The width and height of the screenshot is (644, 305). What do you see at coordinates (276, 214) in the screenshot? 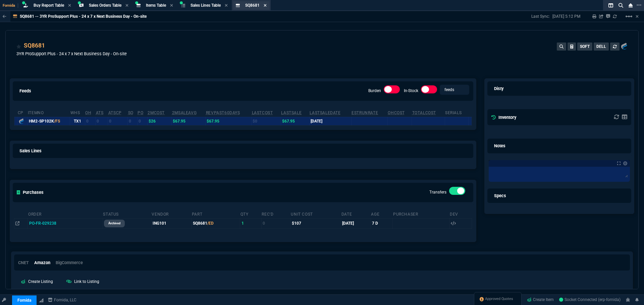
I see `th: Rec'd` at bounding box center [276, 214].